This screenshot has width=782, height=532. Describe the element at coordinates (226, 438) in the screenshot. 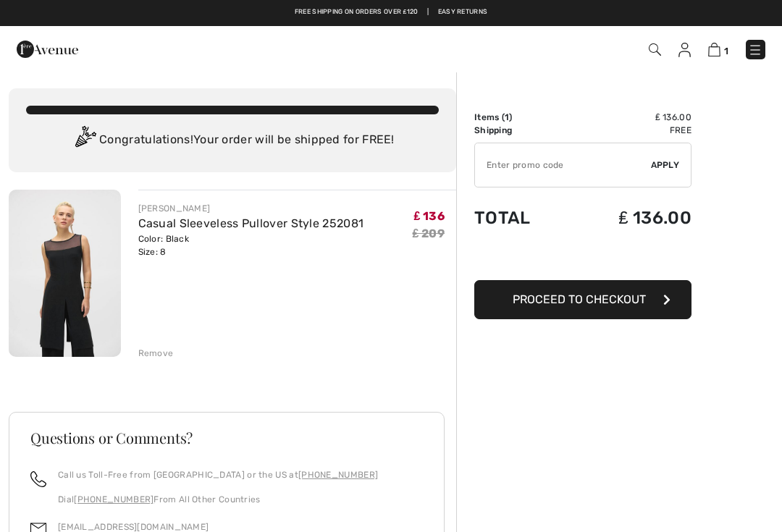

I see `h3: Questions or Comments?` at that location.